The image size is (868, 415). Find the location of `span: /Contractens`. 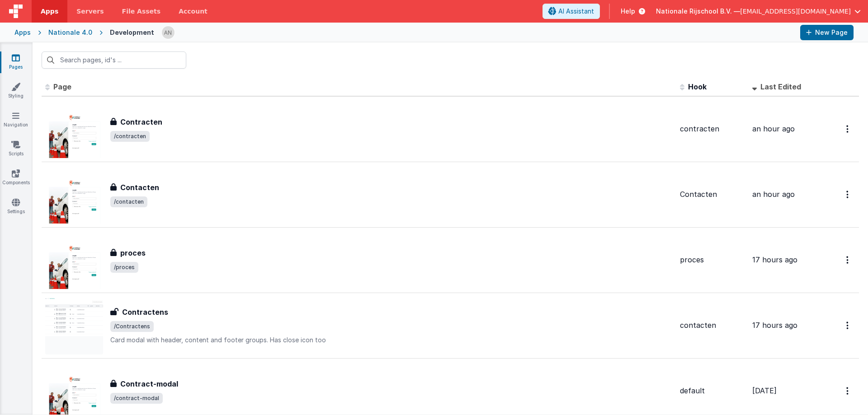

span: /Contractens is located at coordinates (132, 327).